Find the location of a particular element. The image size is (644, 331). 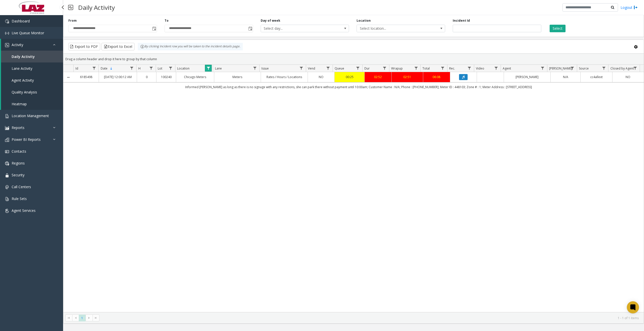

span: Daily Activity is located at coordinates (23, 57).